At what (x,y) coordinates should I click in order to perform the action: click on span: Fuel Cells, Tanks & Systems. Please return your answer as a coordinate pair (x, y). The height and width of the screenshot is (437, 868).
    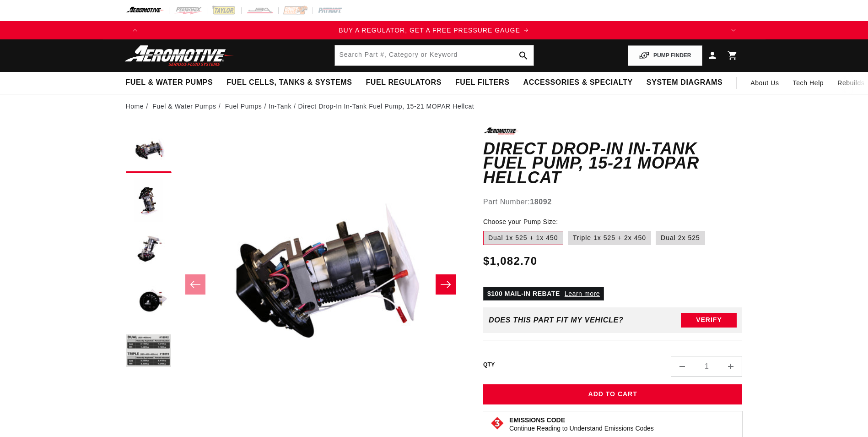
    Looking at the image, I should click on (289, 83).